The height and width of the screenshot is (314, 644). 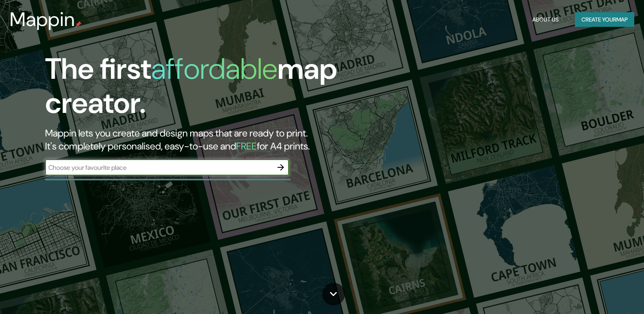 I want to click on img: mappin-pin, so click(x=79, y=24).